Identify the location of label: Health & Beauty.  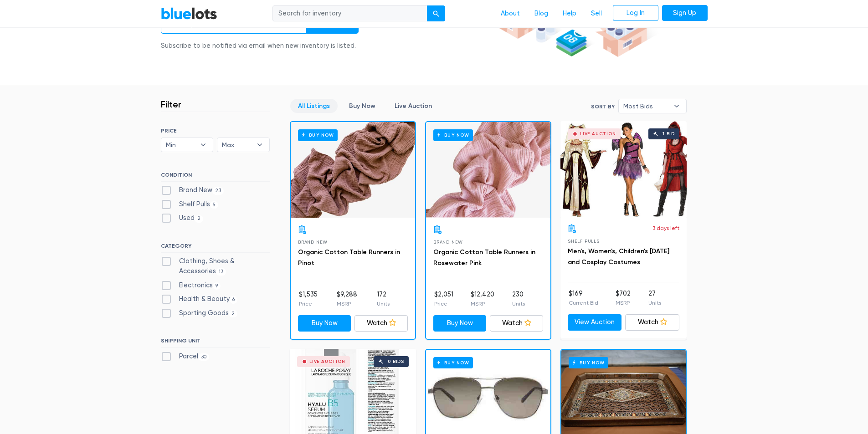
(199, 300).